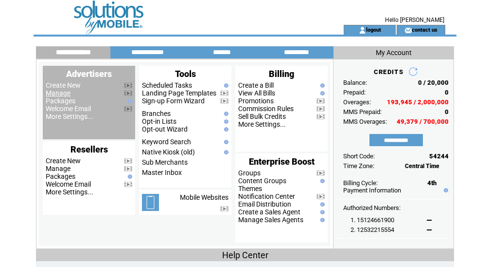 This screenshot has height=267, width=490. What do you see at coordinates (362, 30) in the screenshot?
I see `img: account_icon.gif` at bounding box center [362, 30].